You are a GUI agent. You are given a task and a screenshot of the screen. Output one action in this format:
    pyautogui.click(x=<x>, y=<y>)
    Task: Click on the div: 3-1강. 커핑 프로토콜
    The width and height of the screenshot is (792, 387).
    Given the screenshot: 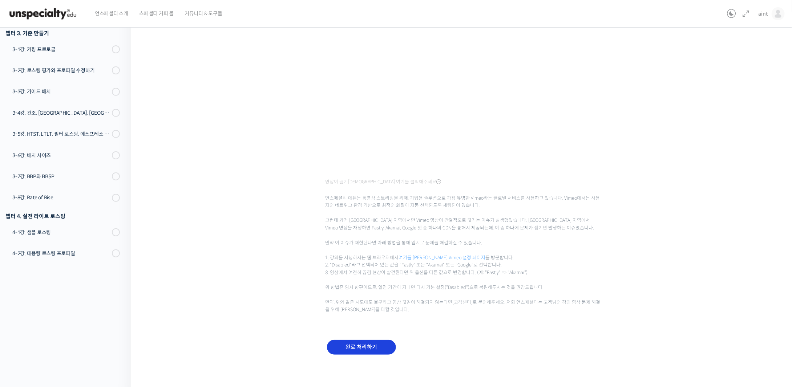 What is the action you would take?
    pyautogui.click(x=61, y=49)
    